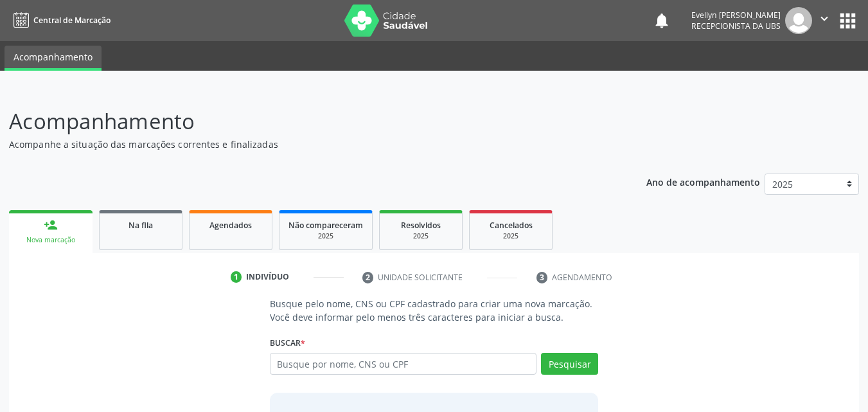 The width and height of the screenshot is (868, 412). What do you see at coordinates (267, 277) in the screenshot?
I see `div: Indivíduo` at bounding box center [267, 277].